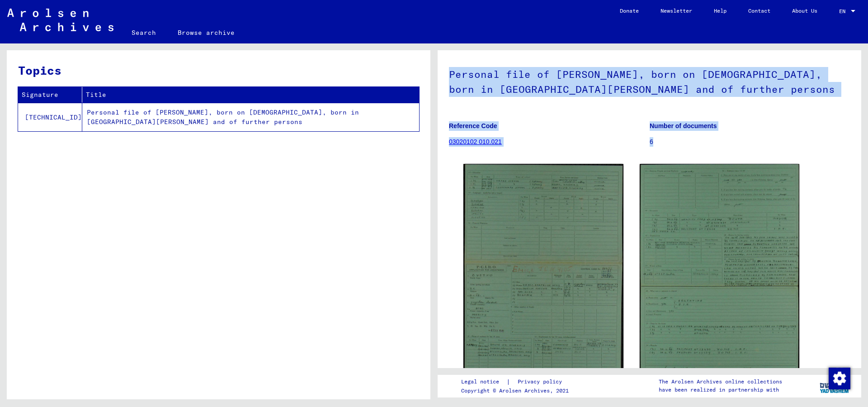 Image resolution: width=868 pixels, height=407 pixels. What do you see at coordinates (720, 390) in the screenshot?
I see `p: have been realized in partnership with` at bounding box center [720, 390].